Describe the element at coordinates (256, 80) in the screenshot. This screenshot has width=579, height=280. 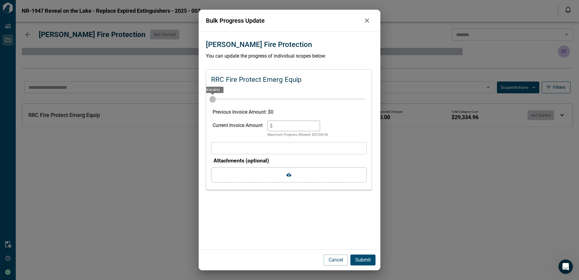
I see `p: RRC Fire Protect Emerg Equip` at that location.